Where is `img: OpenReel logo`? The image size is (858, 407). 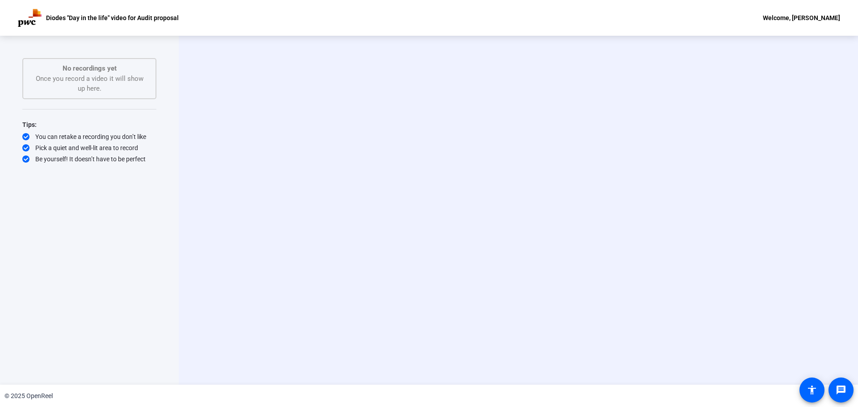 img: OpenReel logo is located at coordinates (29, 18).